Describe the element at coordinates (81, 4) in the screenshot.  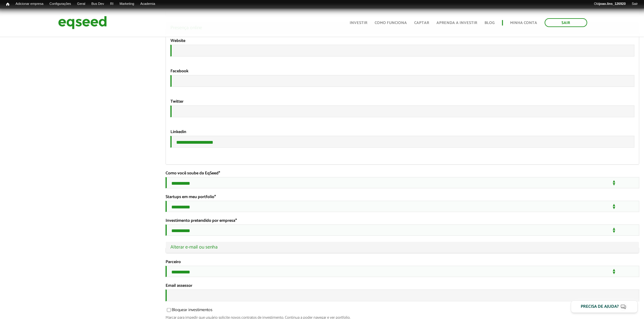
I see `a: Geral` at that location.